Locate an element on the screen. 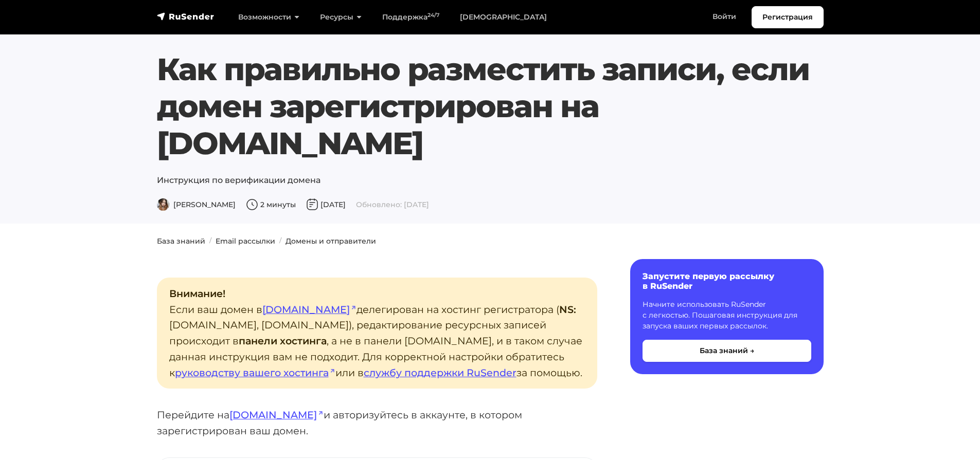  a: Возможности is located at coordinates (269, 17).